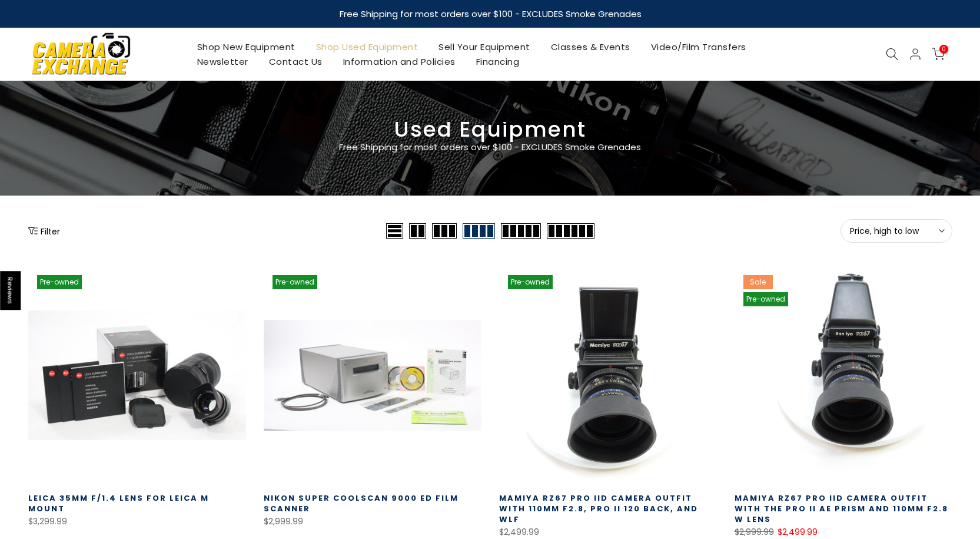 The image size is (980, 539). I want to click on a: Shop New Equipment, so click(246, 46).